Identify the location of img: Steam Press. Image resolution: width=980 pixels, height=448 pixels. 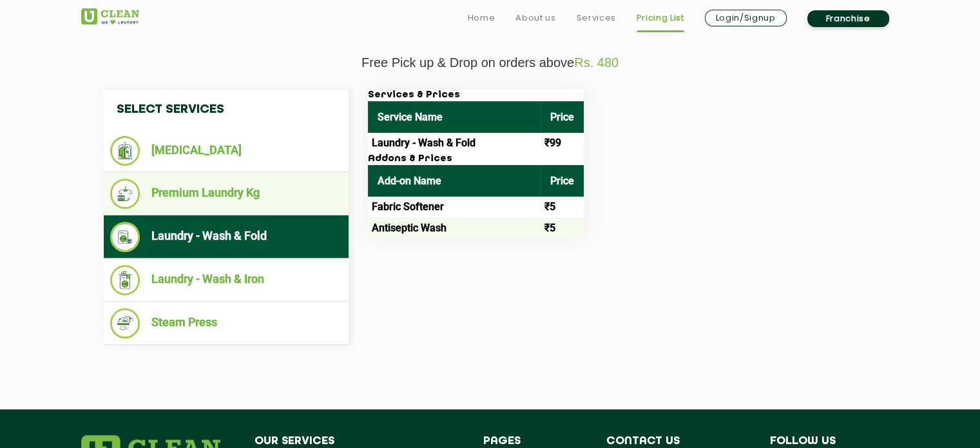
(125, 323).